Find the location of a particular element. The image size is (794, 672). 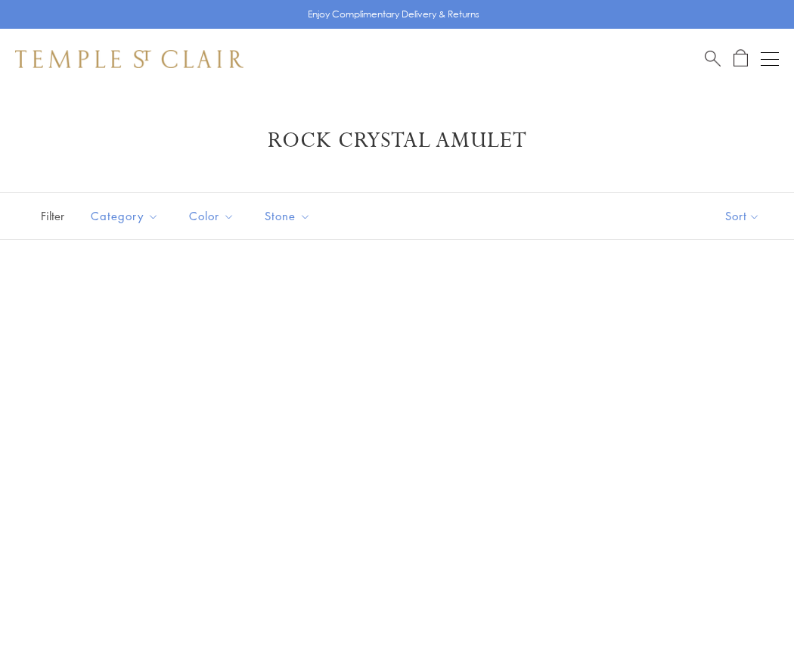

span: Category is located at coordinates (126, 216).